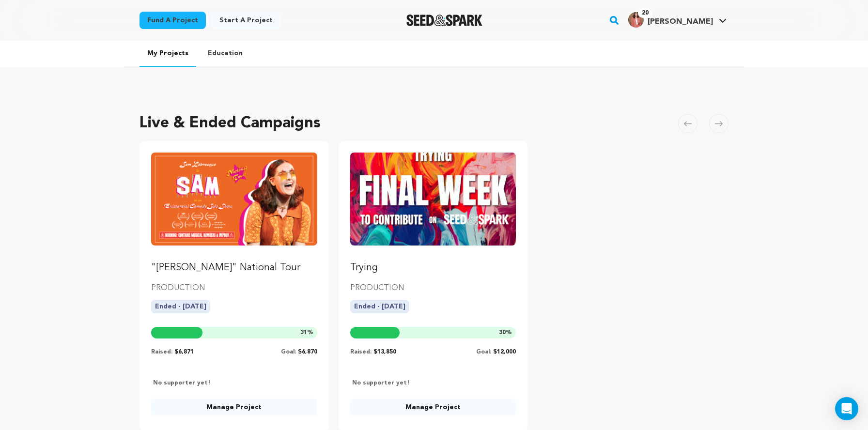  What do you see at coordinates (304, 333) in the screenshot?
I see `span: 31` at bounding box center [304, 333].